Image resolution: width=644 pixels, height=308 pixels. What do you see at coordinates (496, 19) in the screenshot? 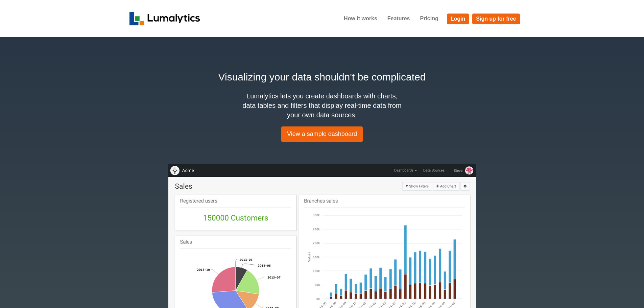
I see `a: Sign up for free` at bounding box center [496, 19].